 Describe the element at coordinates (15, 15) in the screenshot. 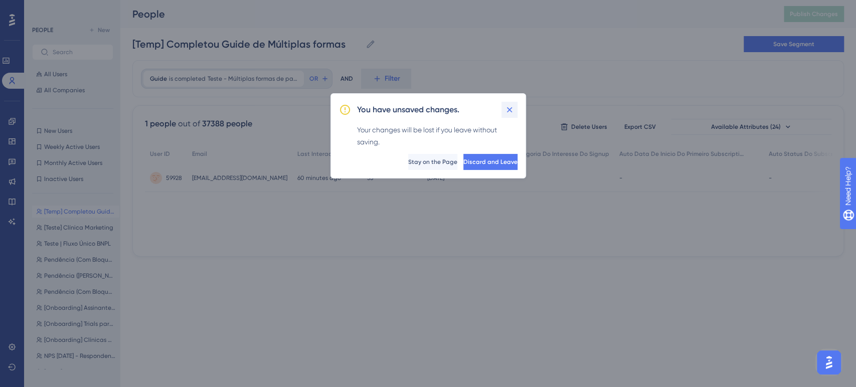

I see `img: launcher-image-alternative-text` at that location.